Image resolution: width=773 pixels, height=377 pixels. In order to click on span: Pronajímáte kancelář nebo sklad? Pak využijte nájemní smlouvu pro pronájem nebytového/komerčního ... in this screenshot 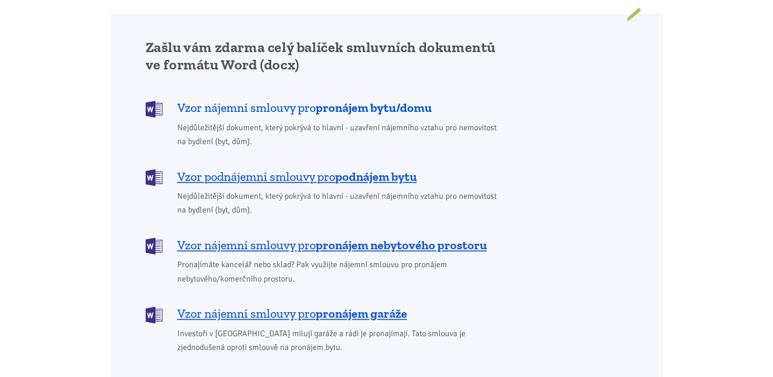, I will do `click(340, 272)`.